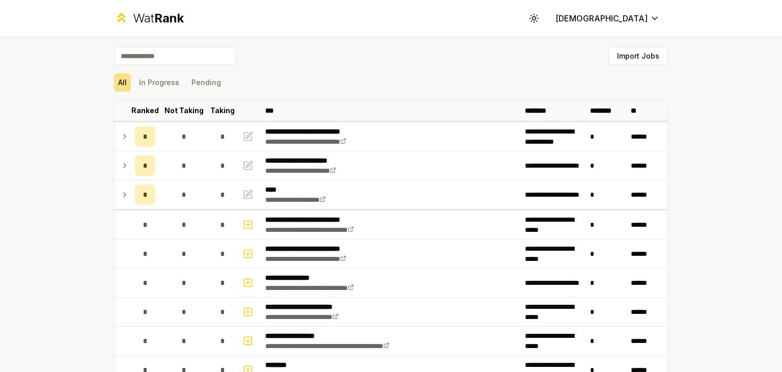  I want to click on p: Ranked, so click(145, 110).